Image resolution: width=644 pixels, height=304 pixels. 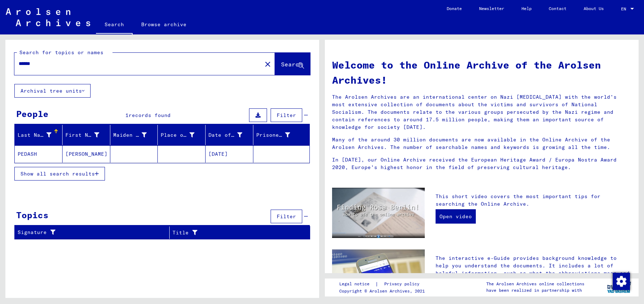 What do you see at coordinates (403, 284) in the screenshot?
I see `a: Privacy policy` at bounding box center [403, 284].